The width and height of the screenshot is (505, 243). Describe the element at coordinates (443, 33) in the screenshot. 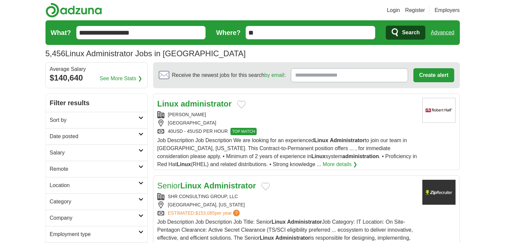

I see `a: Advanced` at that location.